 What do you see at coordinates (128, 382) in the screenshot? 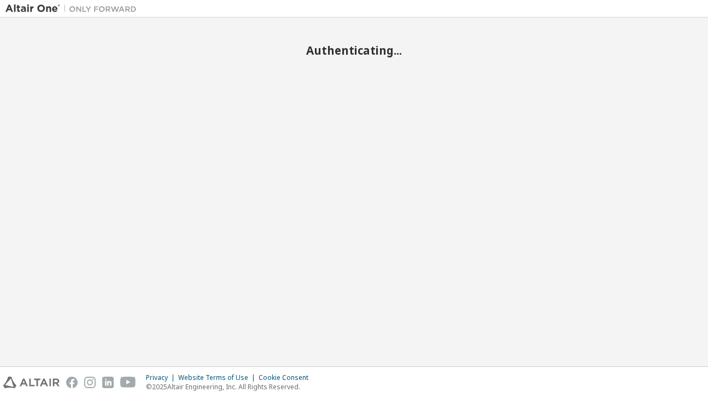
I see `img: youtube.svg` at bounding box center [128, 382].